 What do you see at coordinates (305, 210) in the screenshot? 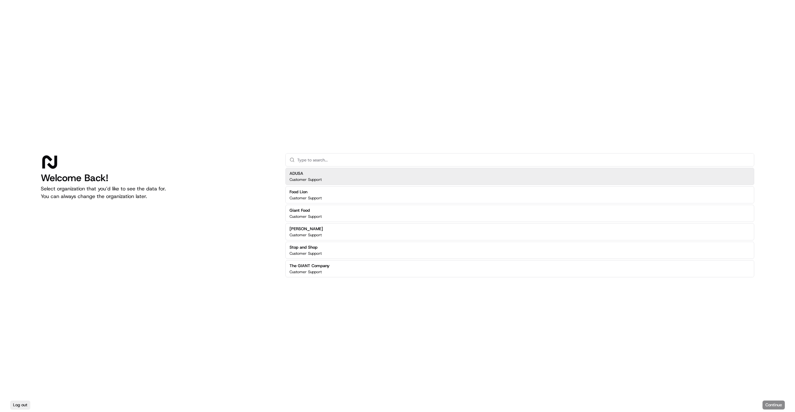
I see `h2: Giant Food` at bounding box center [305, 210].